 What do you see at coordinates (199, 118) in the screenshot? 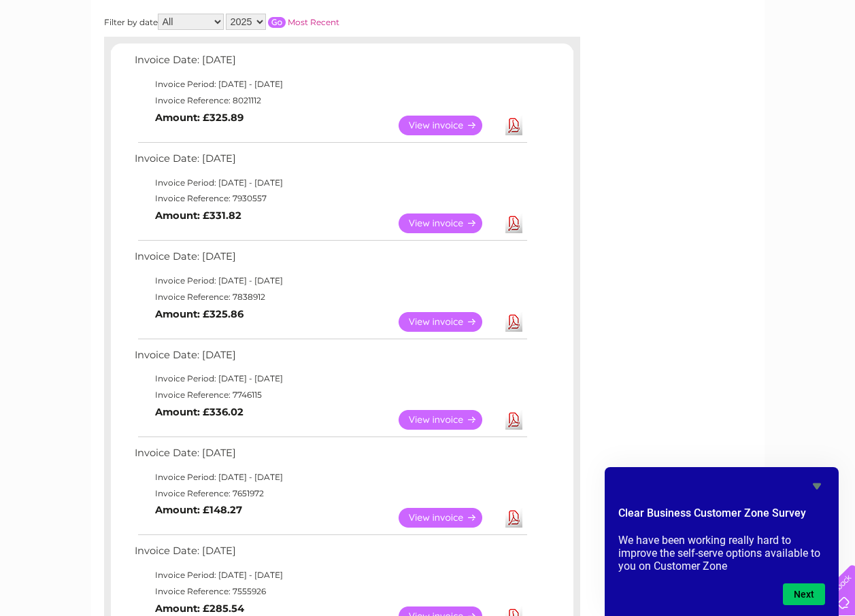
I see `b: Amount: £325.89` at bounding box center [199, 118].